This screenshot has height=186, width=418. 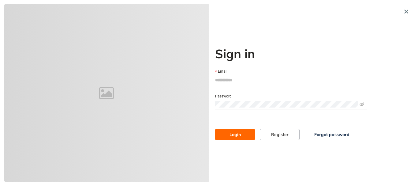 I want to click on label: Password, so click(x=223, y=96).